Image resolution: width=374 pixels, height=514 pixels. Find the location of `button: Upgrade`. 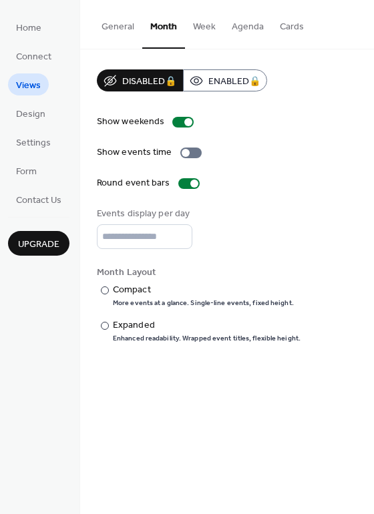

button: Upgrade is located at coordinates (39, 243).